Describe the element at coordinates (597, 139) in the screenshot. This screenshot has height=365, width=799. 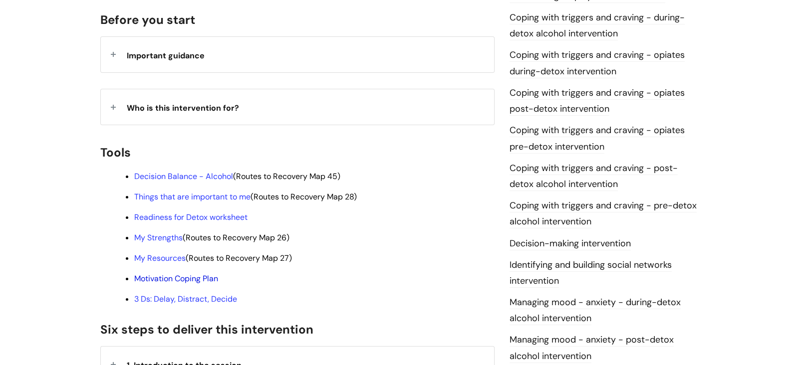
I see `a: Coping with triggers and craving - opiates pre-detox intervention` at that location.